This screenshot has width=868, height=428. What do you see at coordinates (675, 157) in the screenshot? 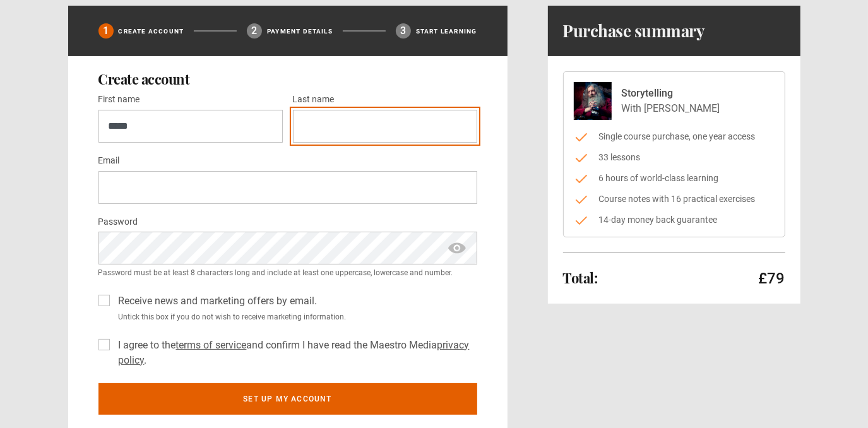
I see `li: 33 lessons` at bounding box center [675, 157].